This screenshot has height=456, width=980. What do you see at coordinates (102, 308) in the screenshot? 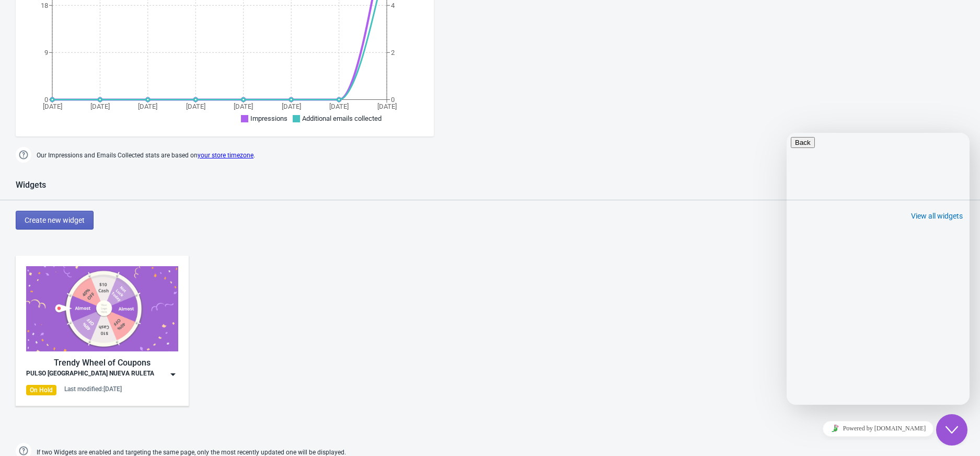
I see `img: trendy_game.png` at bounding box center [102, 308].